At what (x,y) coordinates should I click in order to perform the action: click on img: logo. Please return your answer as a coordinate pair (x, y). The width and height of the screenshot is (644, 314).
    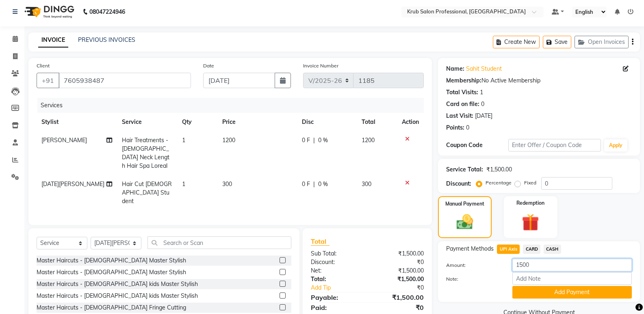
    Looking at the image, I should click on (48, 12).